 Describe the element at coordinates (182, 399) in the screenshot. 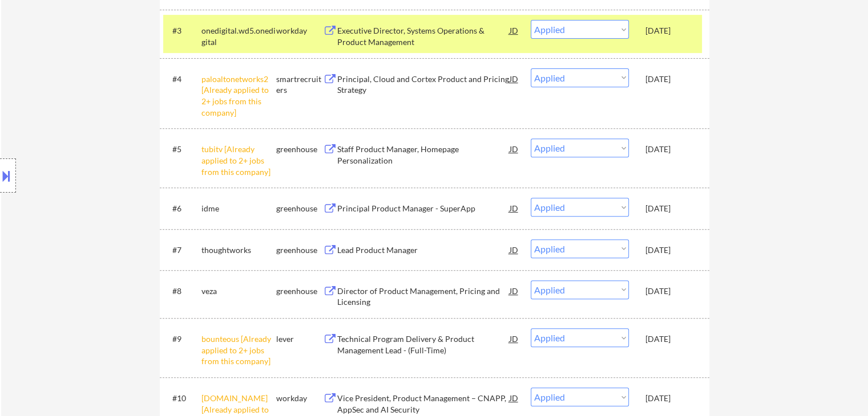

I see `div: #10` at that location.